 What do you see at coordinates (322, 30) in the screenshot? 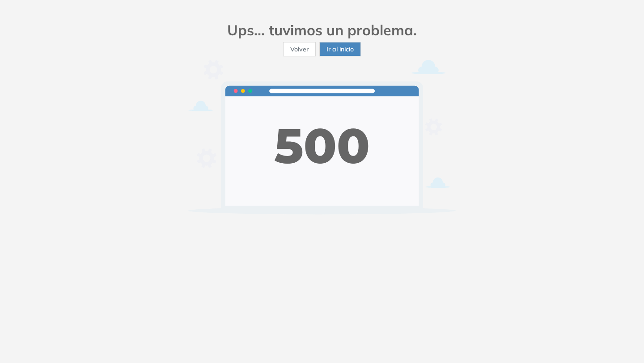
I see `h2: Ups... tuvimos un problema.` at bounding box center [322, 30].